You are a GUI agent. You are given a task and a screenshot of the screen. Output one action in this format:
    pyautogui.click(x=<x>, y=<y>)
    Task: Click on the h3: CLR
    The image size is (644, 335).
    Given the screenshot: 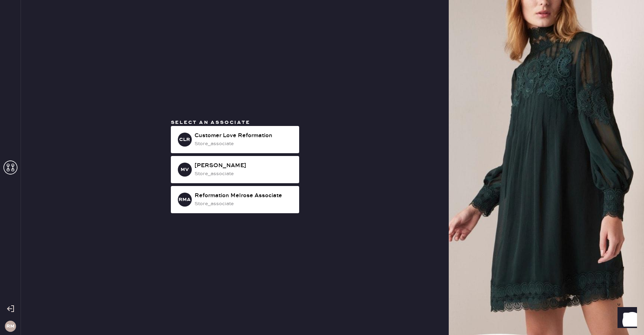 What is the action you would take?
    pyautogui.click(x=184, y=140)
    